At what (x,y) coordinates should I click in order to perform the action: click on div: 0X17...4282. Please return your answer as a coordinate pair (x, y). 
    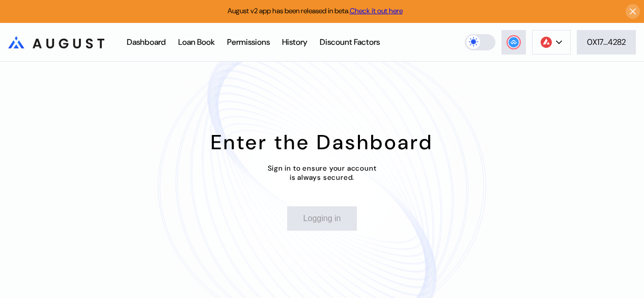
    Looking at the image, I should click on (606, 42).